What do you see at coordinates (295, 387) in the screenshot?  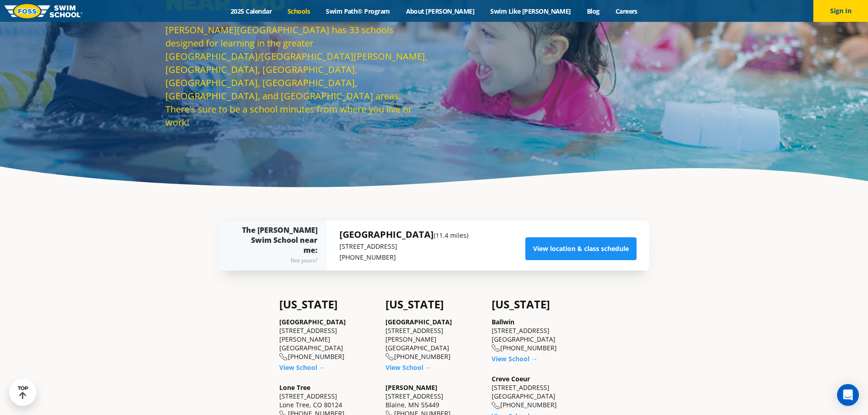 I see `a: Lone Tree` at bounding box center [295, 387].